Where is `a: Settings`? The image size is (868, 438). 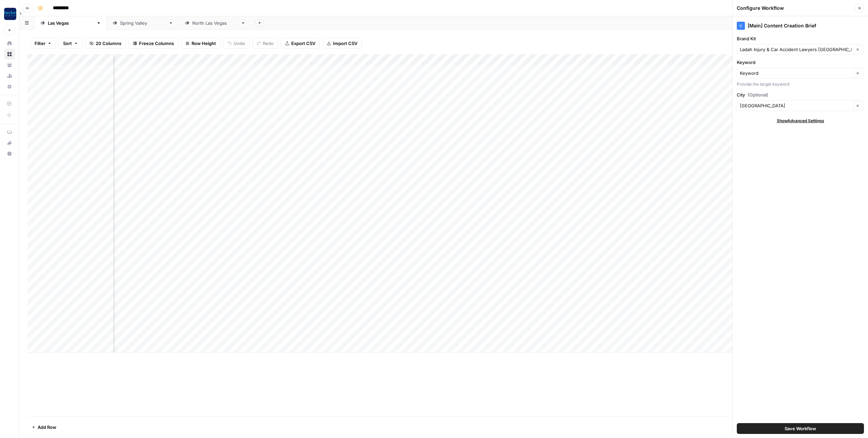
a: Settings is located at coordinates (9, 87).